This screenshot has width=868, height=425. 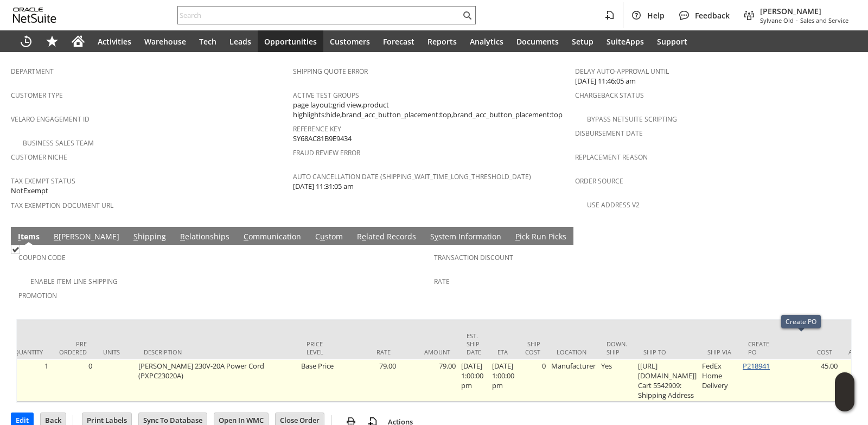 What do you see at coordinates (582, 41) in the screenshot?
I see `a: Setup` at bounding box center [582, 41].